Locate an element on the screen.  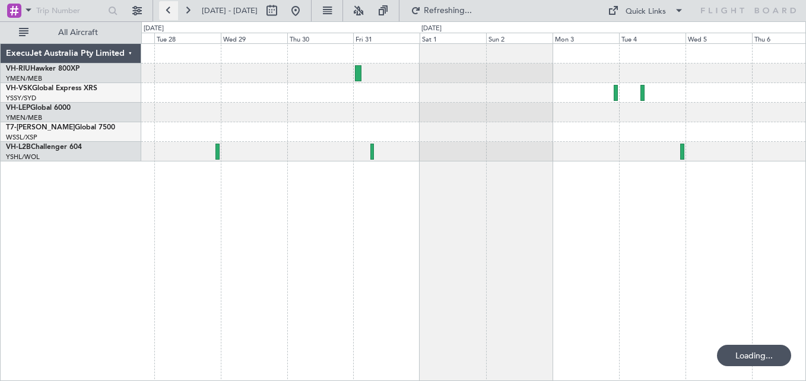
a: VH-LEPGlobal 6000 is located at coordinates (38, 108).